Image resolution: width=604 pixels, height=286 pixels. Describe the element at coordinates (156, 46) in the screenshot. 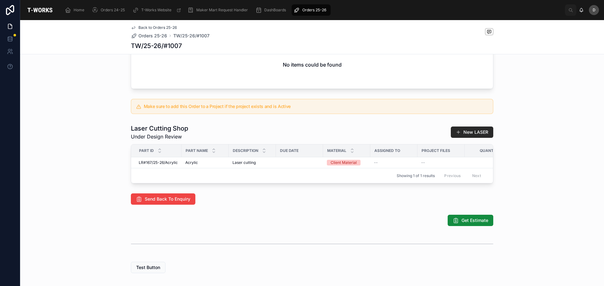

I see `h1: TW/25-26/#1007` at that location.